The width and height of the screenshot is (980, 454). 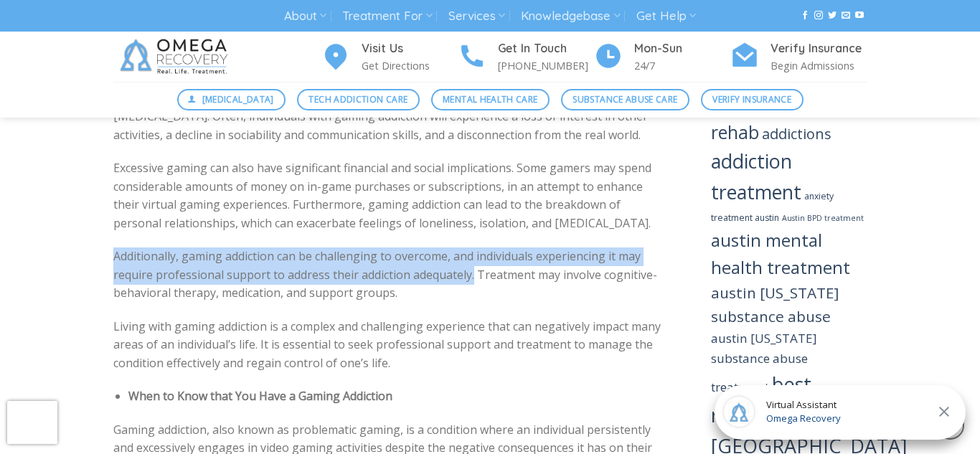 I want to click on a: Mental Health Care, so click(x=490, y=100).